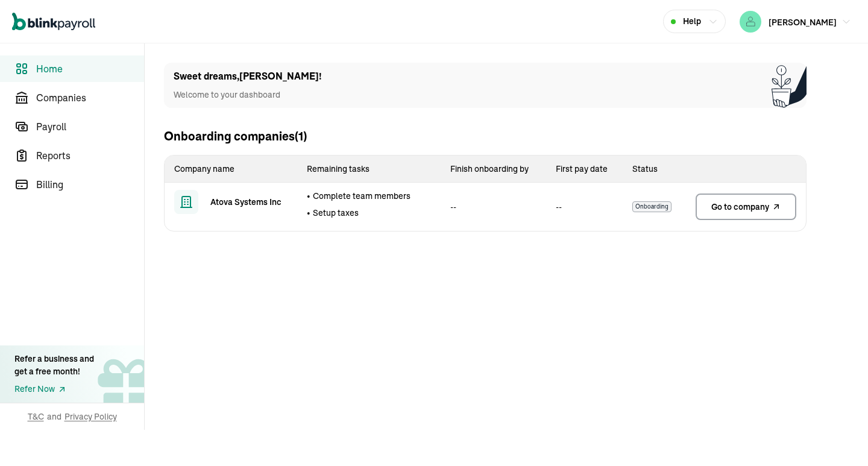  What do you see at coordinates (694, 21) in the screenshot?
I see `button: Help` at bounding box center [694, 21].